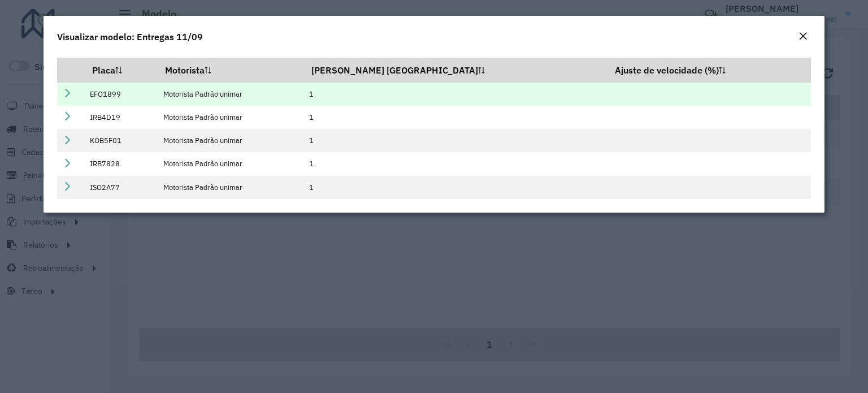 The image size is (868, 393). I want to click on td: EFO1899, so click(121, 94).